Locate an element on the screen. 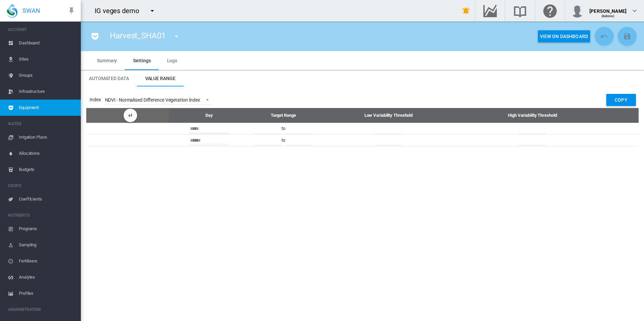 The height and width of the screenshot is (321, 644). span: Groups is located at coordinates (47, 75).